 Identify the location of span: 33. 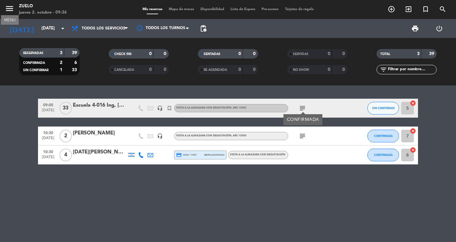
(66, 108).